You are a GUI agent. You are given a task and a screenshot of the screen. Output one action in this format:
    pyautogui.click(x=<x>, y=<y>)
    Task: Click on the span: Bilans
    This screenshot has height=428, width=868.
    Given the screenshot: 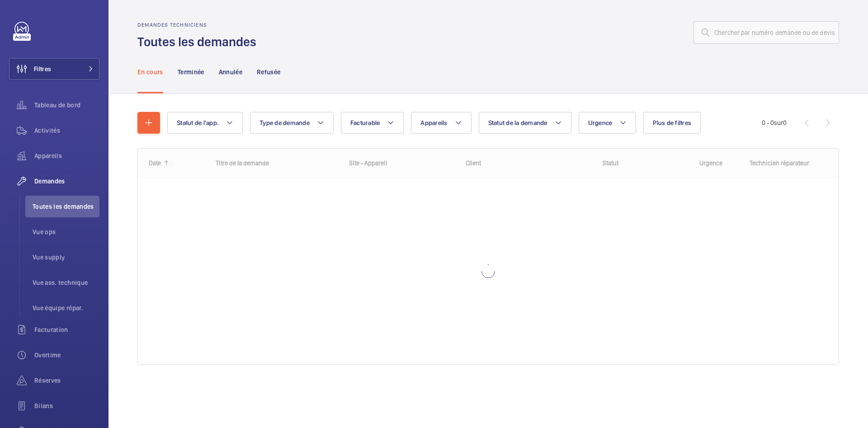 What is the action you would take?
    pyautogui.click(x=67, y=406)
    